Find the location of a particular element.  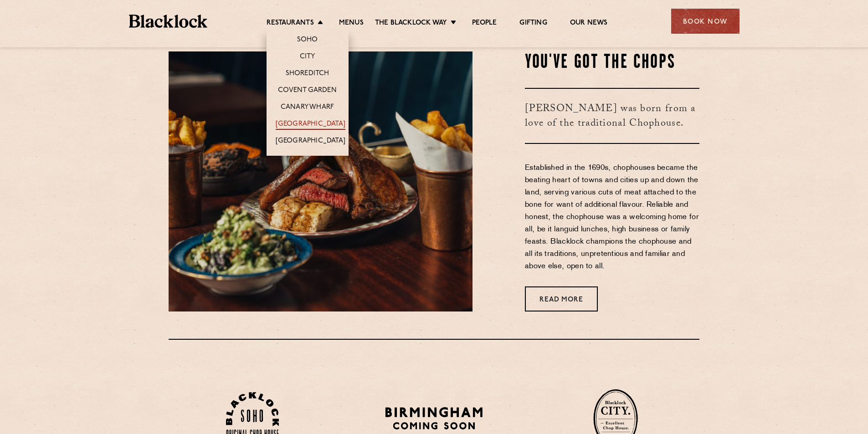

a: The Blacklock Way is located at coordinates (411, 24).